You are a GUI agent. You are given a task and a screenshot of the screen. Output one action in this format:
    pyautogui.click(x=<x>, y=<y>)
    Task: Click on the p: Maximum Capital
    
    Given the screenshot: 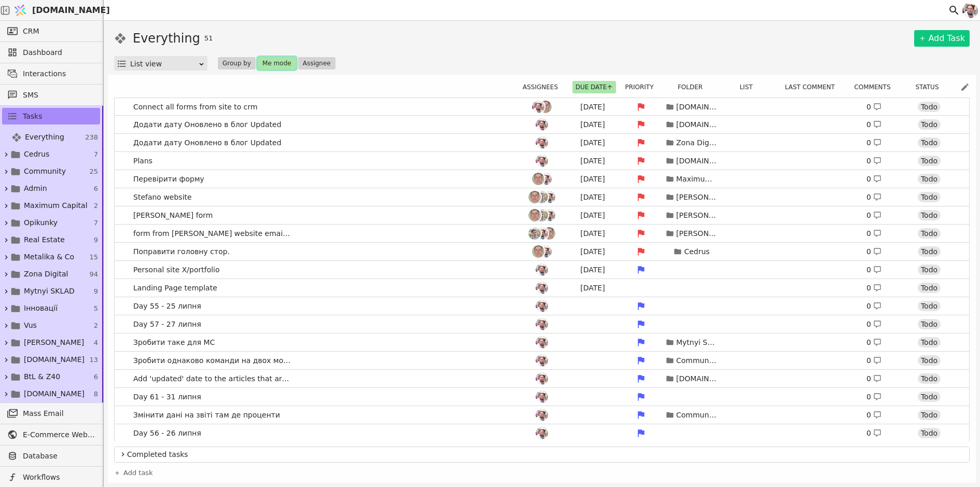 What is the action you would take?
    pyautogui.click(x=697, y=179)
    